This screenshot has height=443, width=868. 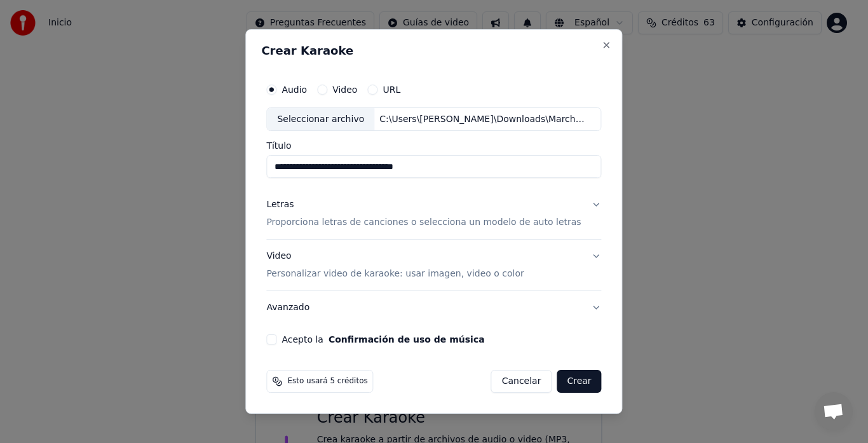 What do you see at coordinates (407, 339) in the screenshot?
I see `button: Acepto la` at bounding box center [407, 339].